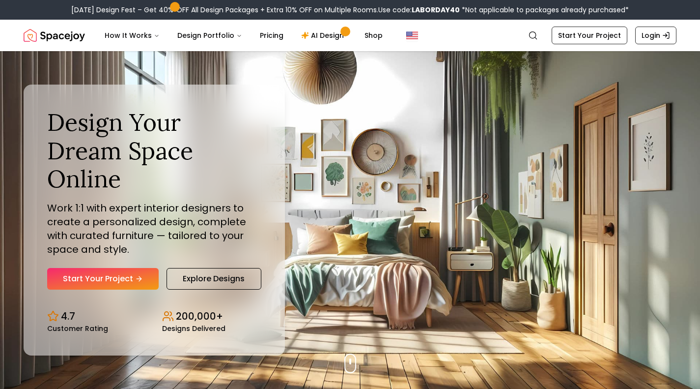 The width and height of the screenshot is (700, 389). What do you see at coordinates (436, 10) in the screenshot?
I see `b: LABORDAY40` at bounding box center [436, 10].